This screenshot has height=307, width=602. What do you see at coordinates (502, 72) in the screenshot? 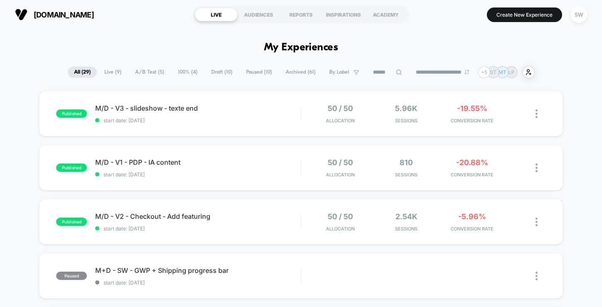
I see `p: MT` at bounding box center [502, 72].